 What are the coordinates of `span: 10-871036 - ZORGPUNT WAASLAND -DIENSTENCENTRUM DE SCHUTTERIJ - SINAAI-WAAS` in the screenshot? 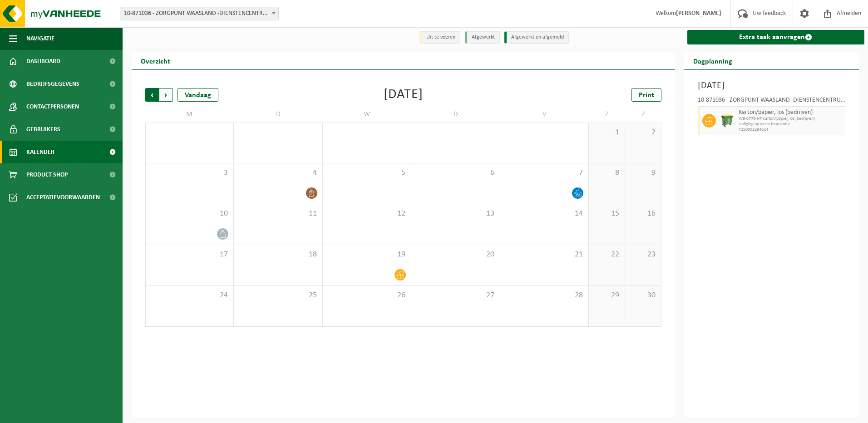 It's located at (199, 13).